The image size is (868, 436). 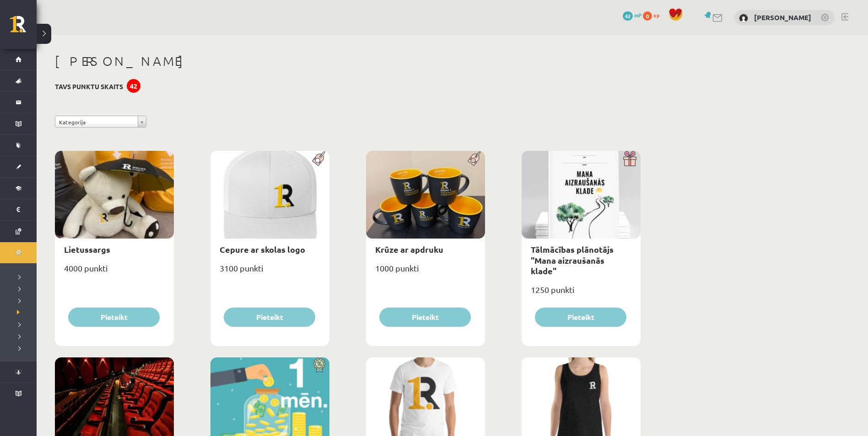 I want to click on a: Krūze ar apdruku, so click(x=409, y=249).